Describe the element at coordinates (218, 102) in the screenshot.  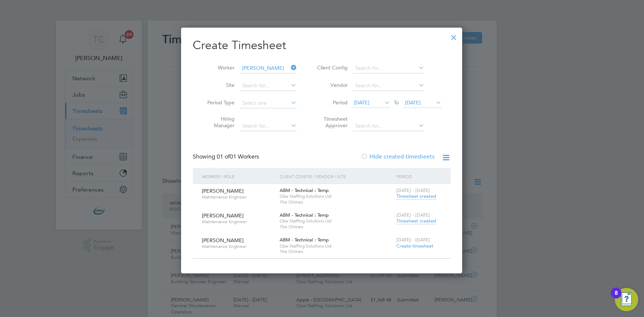
I see `label: Period Type` at that location.